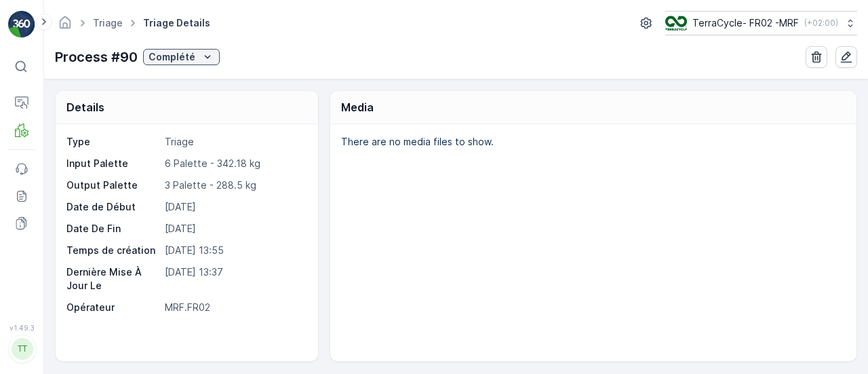 This screenshot has height=374, width=868. What do you see at coordinates (591, 142) in the screenshot?
I see `p: There are no media files to show.` at bounding box center [591, 142].